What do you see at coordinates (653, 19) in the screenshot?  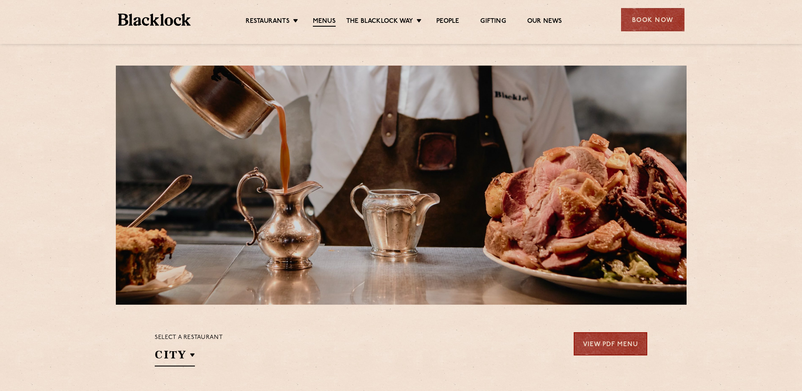 I see `div: Book Now` at bounding box center [653, 19].